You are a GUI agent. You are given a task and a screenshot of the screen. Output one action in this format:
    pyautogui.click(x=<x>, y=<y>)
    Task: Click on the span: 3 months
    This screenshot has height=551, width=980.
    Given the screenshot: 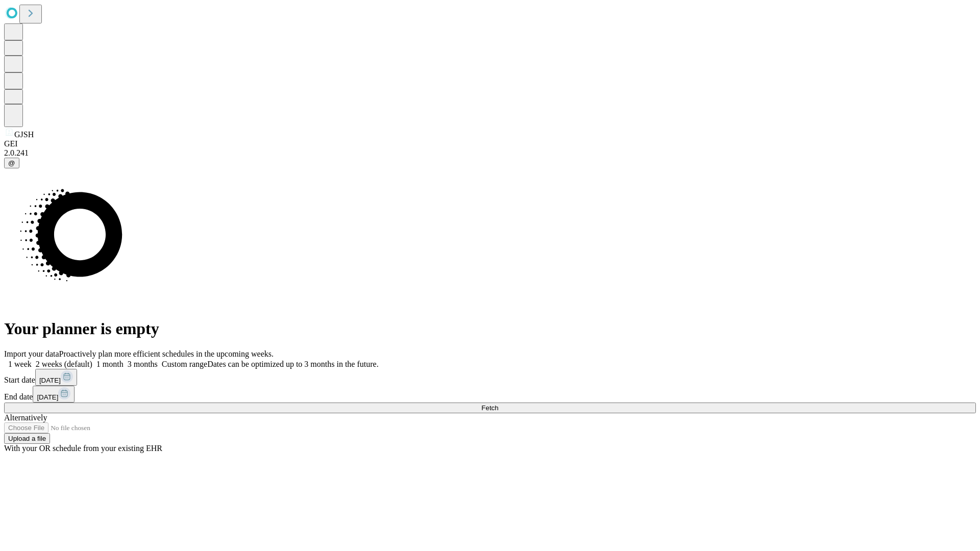 What is the action you would take?
    pyautogui.click(x=143, y=364)
    